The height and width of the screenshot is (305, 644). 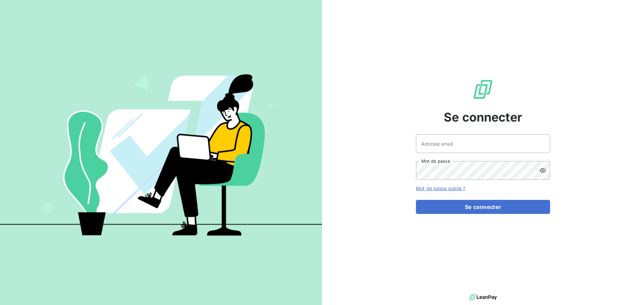 I want to click on span: Se connecter, so click(x=483, y=117).